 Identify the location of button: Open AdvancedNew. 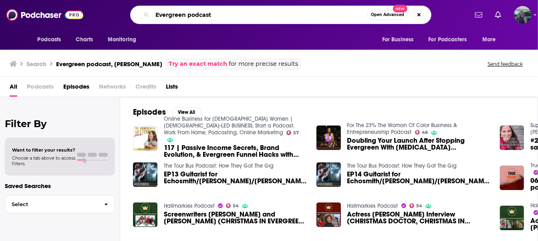
(387, 15).